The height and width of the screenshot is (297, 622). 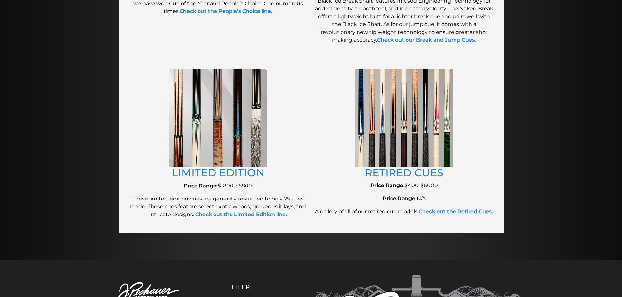 I want to click on p: $1800-$5800, so click(x=218, y=186).